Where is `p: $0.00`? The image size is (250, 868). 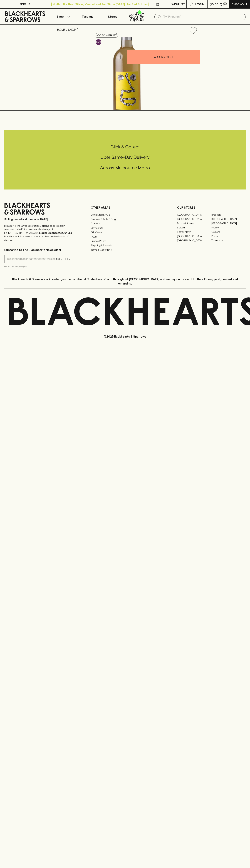
p: $0.00 is located at coordinates (214, 5).